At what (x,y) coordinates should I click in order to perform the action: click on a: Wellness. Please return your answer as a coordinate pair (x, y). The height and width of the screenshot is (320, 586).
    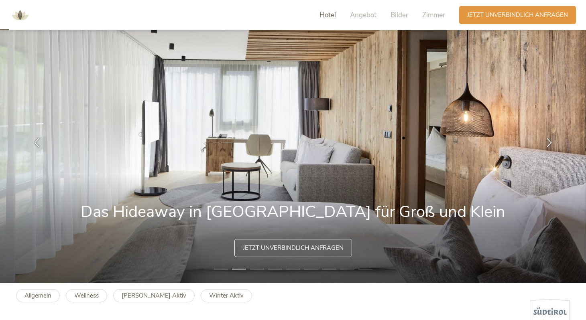
    Looking at the image, I should click on (86, 296).